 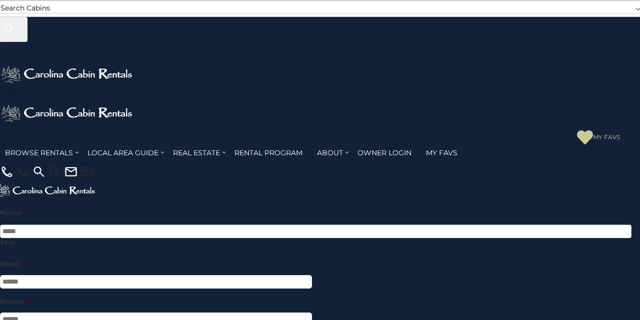 I want to click on img: mail-regular-black.png, so click(x=87, y=172).